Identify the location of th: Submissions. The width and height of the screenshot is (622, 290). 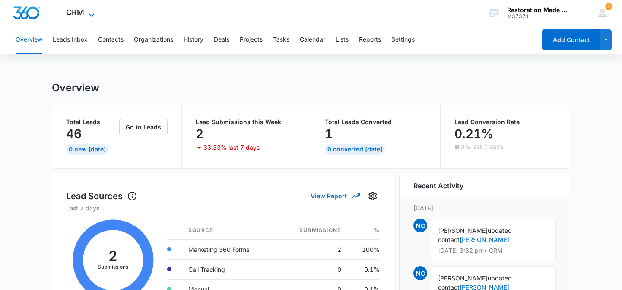
(312, 230).